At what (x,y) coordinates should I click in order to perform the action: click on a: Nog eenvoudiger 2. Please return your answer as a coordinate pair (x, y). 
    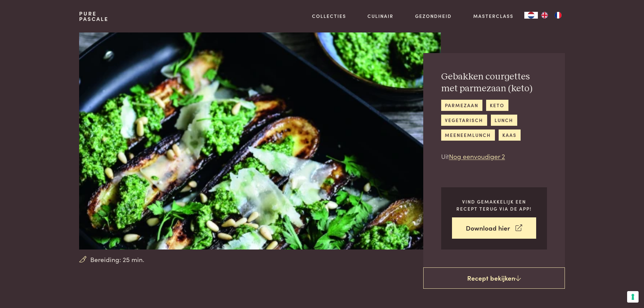
    Looking at the image, I should click on (477, 156).